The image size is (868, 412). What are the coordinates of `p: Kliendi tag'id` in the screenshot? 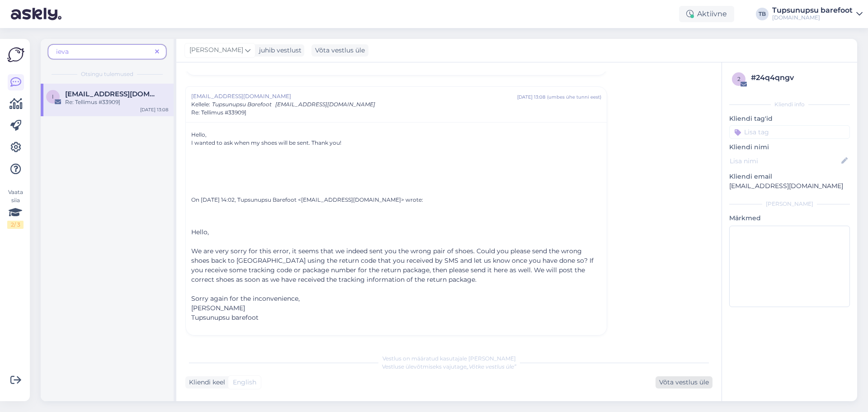 It's located at (790, 119).